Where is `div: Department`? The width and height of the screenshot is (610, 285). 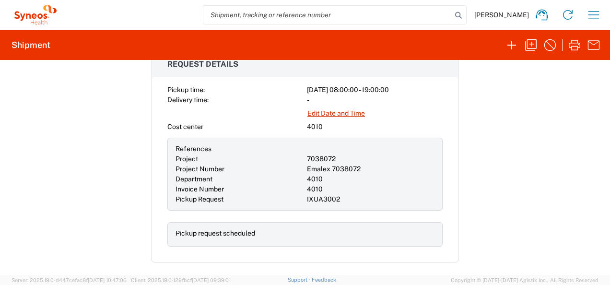
div: Department is located at coordinates (239, 179).